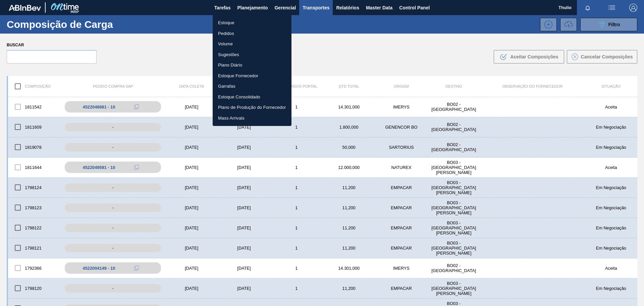 This screenshot has height=306, width=644. I want to click on li: Estoque, so click(252, 23).